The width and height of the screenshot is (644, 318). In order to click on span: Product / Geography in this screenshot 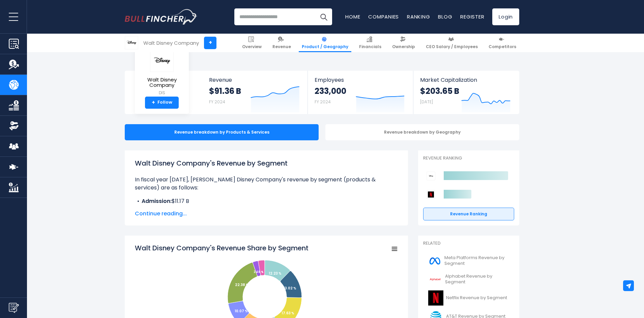, I will do `click(325, 47)`.